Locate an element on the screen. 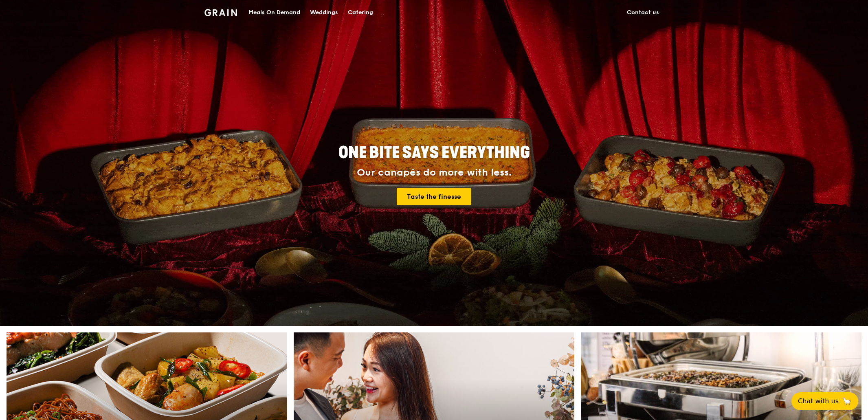  a: Taste the finesse is located at coordinates (433, 197).